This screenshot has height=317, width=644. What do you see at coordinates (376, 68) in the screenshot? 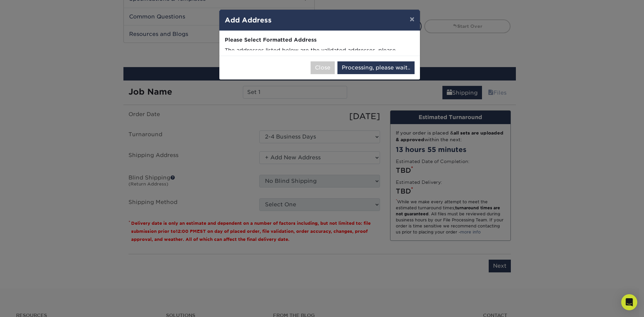
I see `button: Processing, please wait..` at bounding box center [376, 68].